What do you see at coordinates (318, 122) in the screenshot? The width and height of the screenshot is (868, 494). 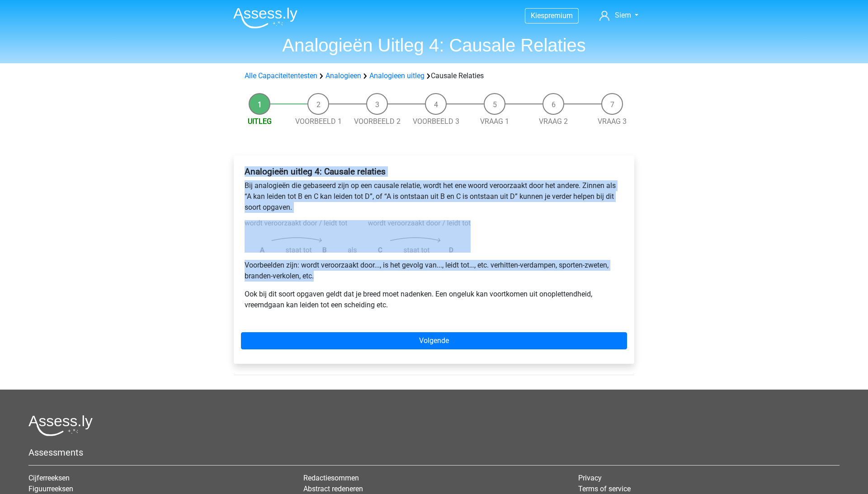 I see `a: Voorbeeld 1` at bounding box center [318, 122].